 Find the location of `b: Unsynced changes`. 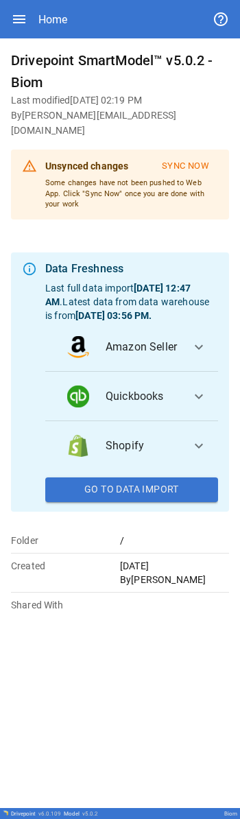

b: Unsynced changes is located at coordinates (86, 166).